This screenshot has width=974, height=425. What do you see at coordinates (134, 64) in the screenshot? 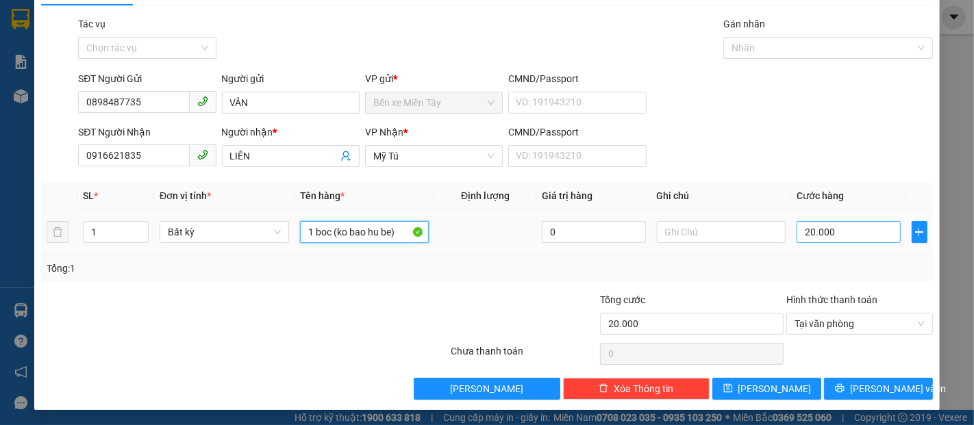
I see `strong: PHIẾU GỬI HÀNG` at bounding box center [134, 64].